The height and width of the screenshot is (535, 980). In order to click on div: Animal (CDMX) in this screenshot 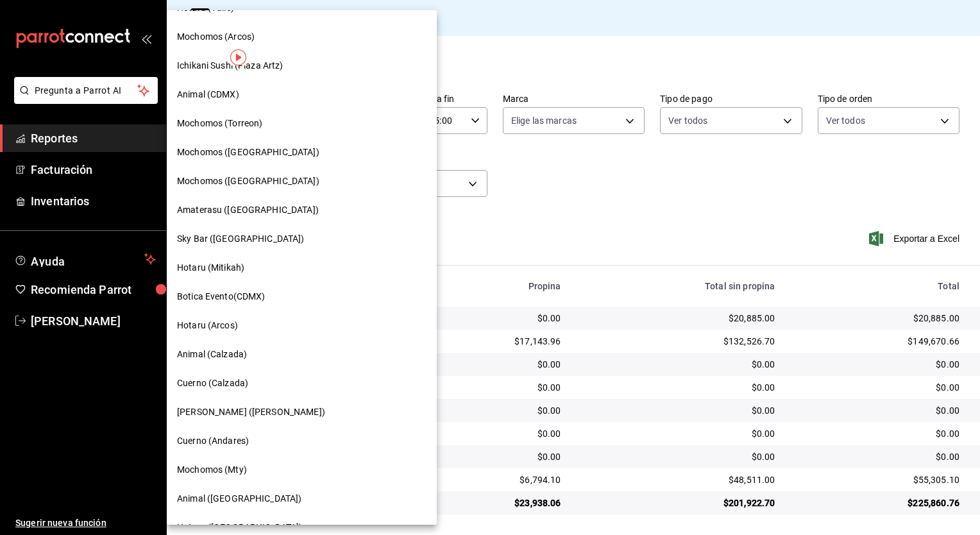, I will do `click(302, 94)`.